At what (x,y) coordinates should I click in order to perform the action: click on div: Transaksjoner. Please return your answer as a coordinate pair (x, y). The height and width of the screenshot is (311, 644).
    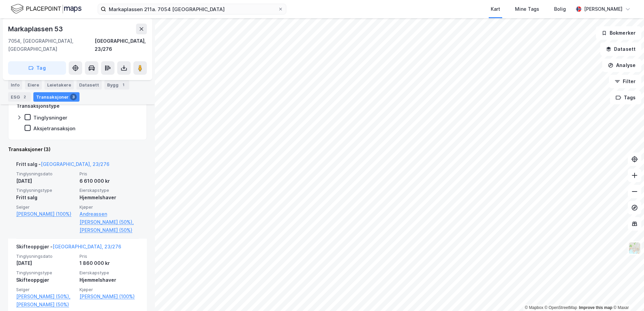
    Looking at the image, I should click on (56, 97).